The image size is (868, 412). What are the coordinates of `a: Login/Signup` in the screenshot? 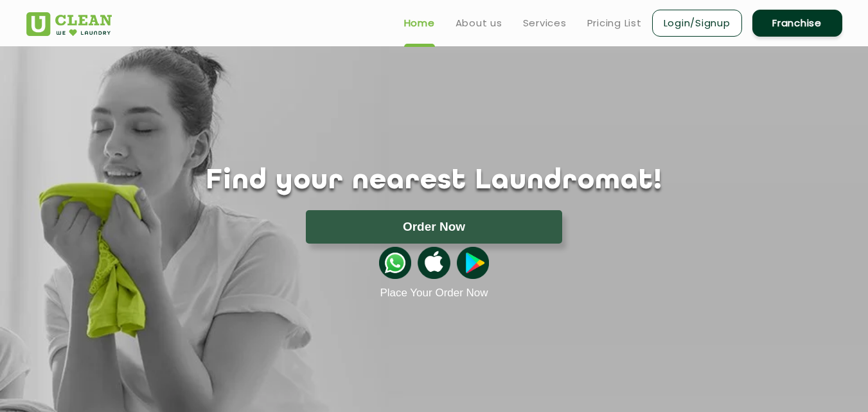 It's located at (697, 23).